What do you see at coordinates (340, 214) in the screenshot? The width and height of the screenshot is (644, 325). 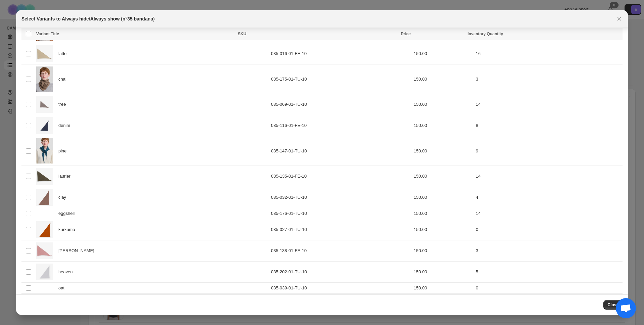 I see `td: 035-176-01-TU-10` at bounding box center [340, 214].